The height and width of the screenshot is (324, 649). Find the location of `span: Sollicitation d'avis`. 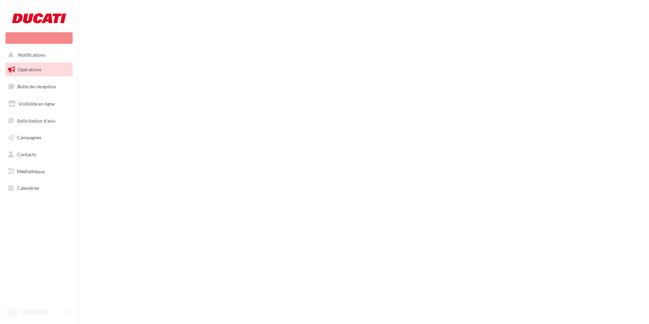

span: Sollicitation d'avis is located at coordinates (36, 120).